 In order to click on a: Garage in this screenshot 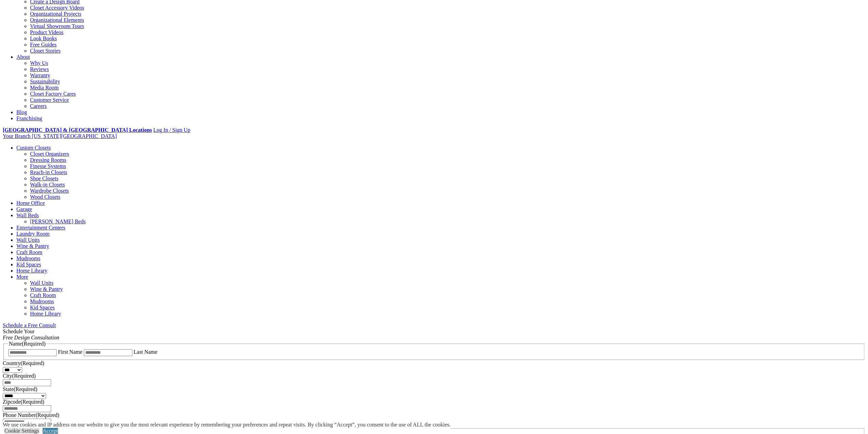, I will do `click(24, 209)`.